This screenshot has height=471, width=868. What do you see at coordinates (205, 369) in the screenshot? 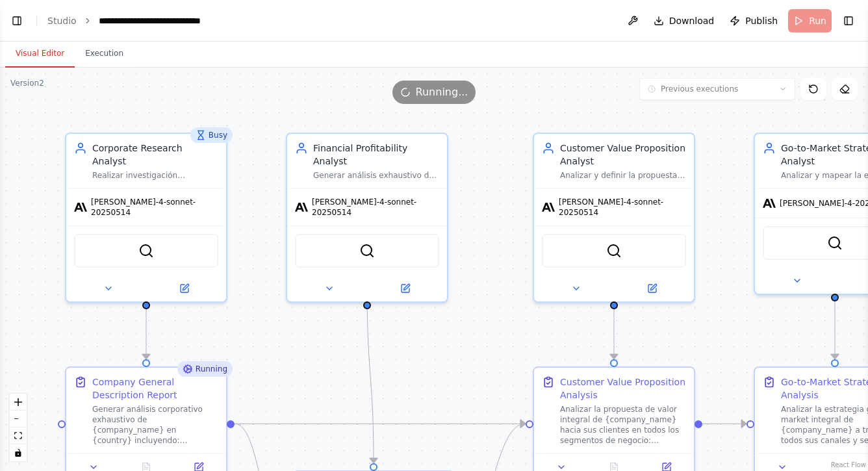
I see `div: Running` at bounding box center [205, 369].